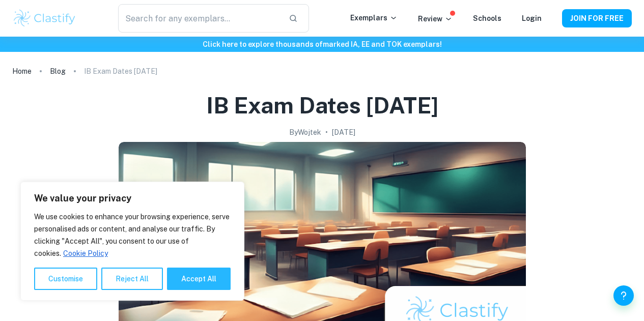  I want to click on h6: Click here to explore thousands of marked IA, EE and TOK exemplars !, so click(322, 44).